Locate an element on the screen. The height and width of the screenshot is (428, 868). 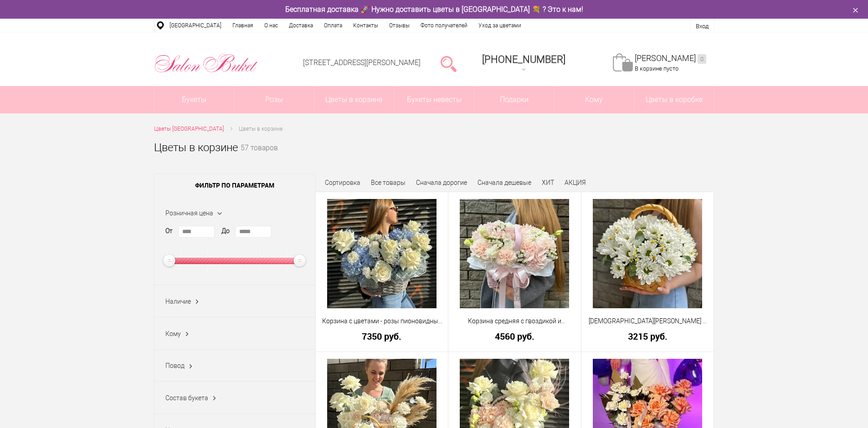
ins: 0 is located at coordinates (701, 59).